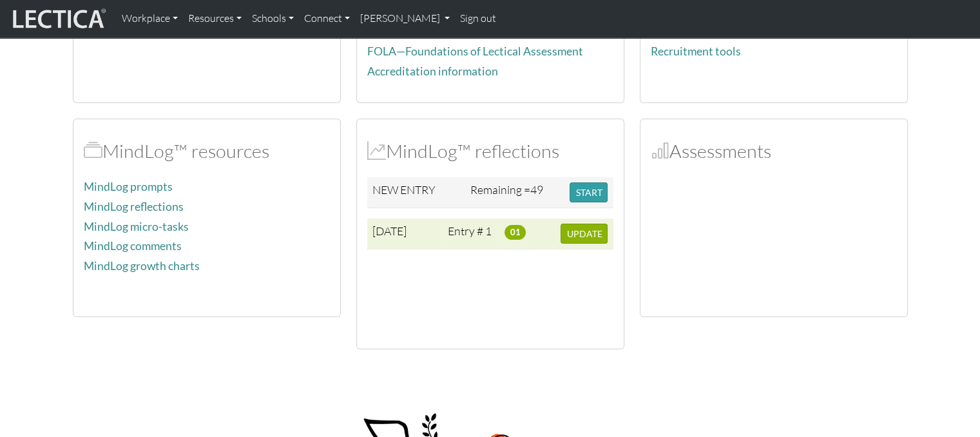 Image resolution: width=980 pixels, height=437 pixels. What do you see at coordinates (142, 265) in the screenshot?
I see `a: MindLog growth charts` at bounding box center [142, 265].